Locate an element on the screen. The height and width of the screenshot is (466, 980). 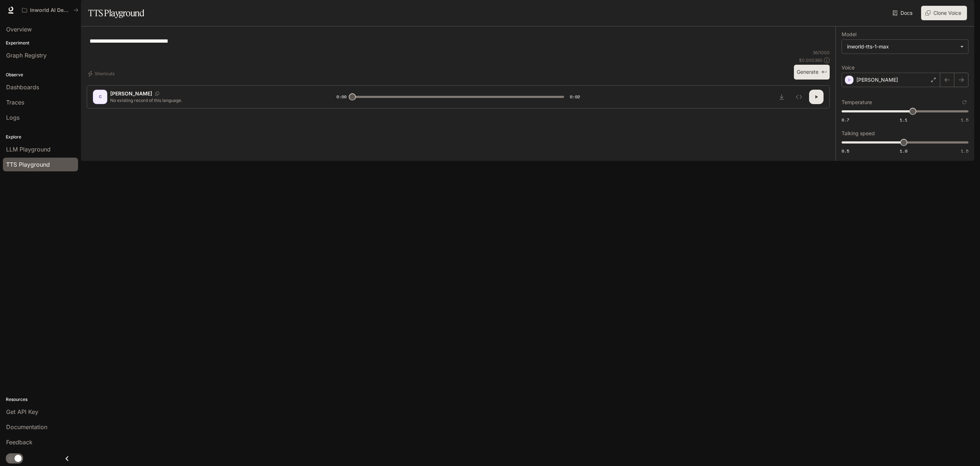
div: C is located at coordinates (100, 97).